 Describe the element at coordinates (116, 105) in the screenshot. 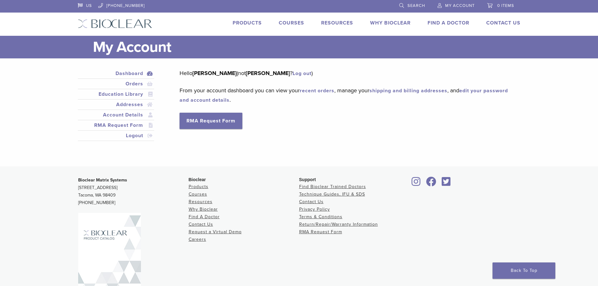

I see `a: Addresses` at that location.